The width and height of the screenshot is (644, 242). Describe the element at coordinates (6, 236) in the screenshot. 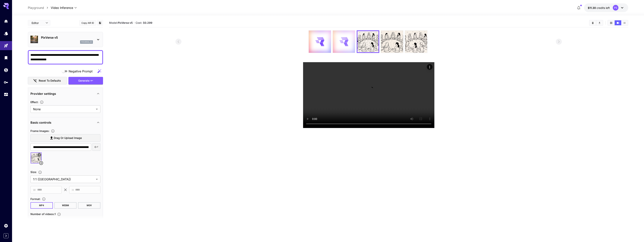

I see `div: Expand sidebar` at that location.